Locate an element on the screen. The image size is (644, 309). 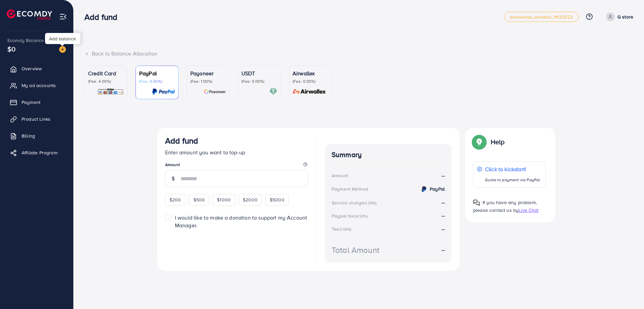
span: $0 is located at coordinates (11, 49).